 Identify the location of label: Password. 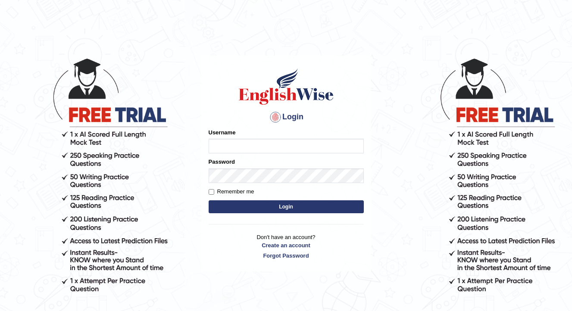
(222, 162).